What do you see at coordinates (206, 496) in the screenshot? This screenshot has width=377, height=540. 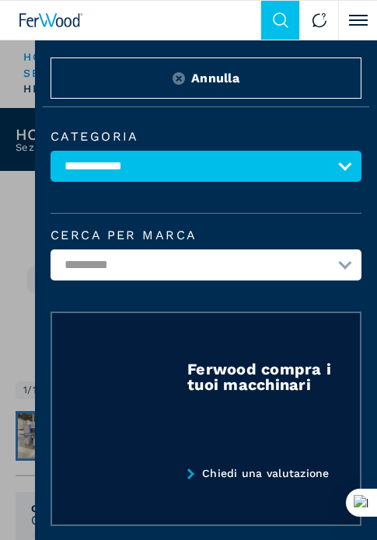 I see `a: Chiedi una valutazione` at bounding box center [206, 496].